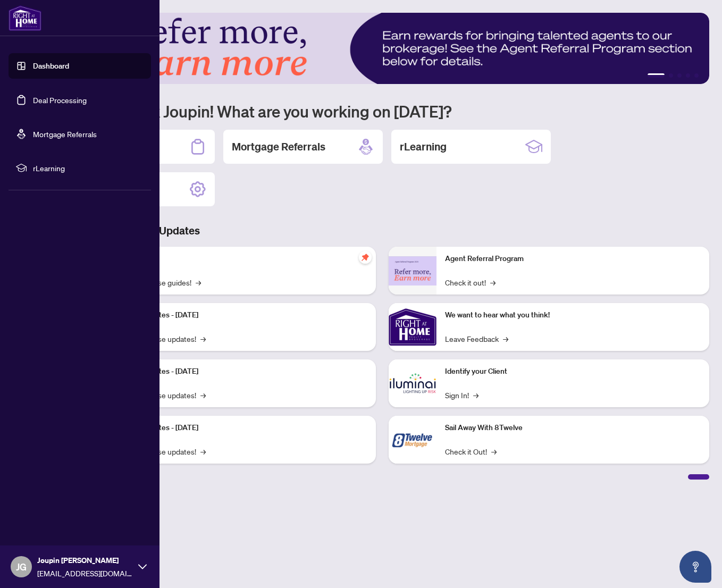  What do you see at coordinates (382, 48) in the screenshot?
I see `img: Slide 0` at bounding box center [382, 48].